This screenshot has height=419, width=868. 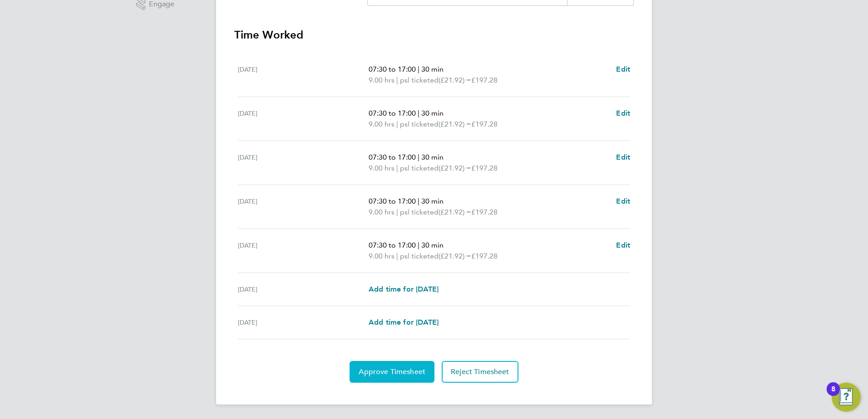 What do you see at coordinates (833, 395) in the screenshot?
I see `div: 8` at bounding box center [833, 395].